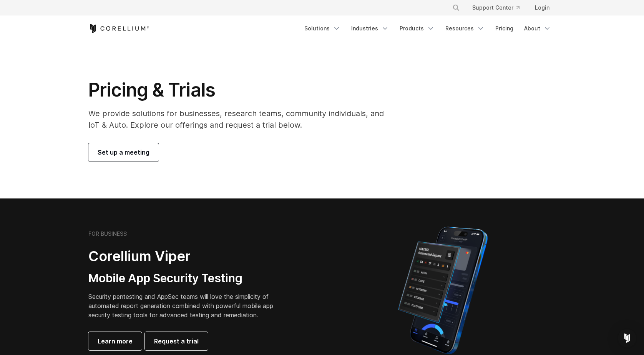 The width and height of the screenshot is (644, 355). What do you see at coordinates (123, 152) in the screenshot?
I see `span: Set up a meeting` at bounding box center [123, 152].